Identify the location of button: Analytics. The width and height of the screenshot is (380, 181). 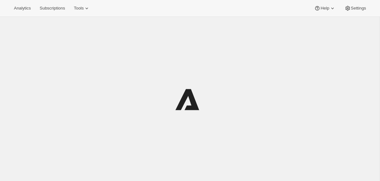
(22, 8).